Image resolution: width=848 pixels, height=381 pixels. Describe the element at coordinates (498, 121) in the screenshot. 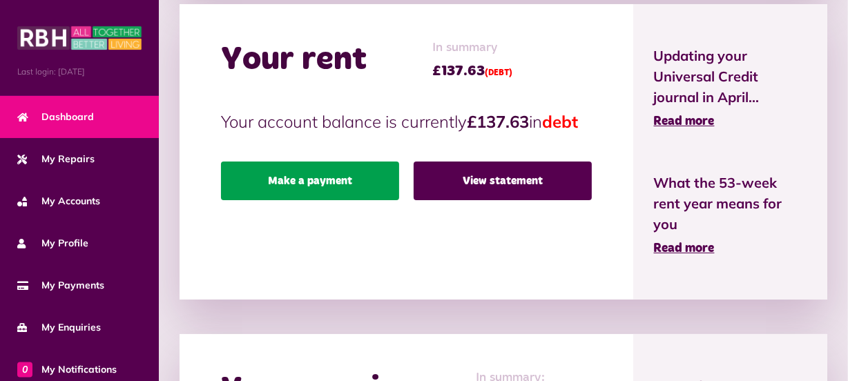

I see `strong: £137.63` at that location.